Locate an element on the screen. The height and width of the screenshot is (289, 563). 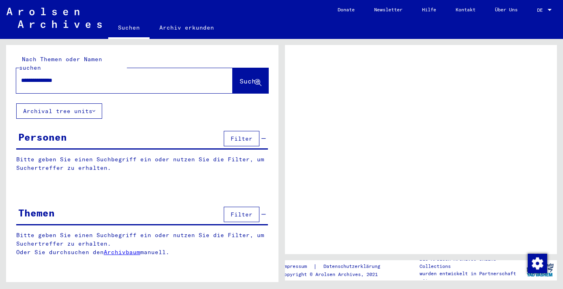
p: Bitte geben Sie einen Suchbegriff ein oder nutzen Sie die Filter, um Suchertreffer zu erhalten. O... is located at coordinates (142, 244).